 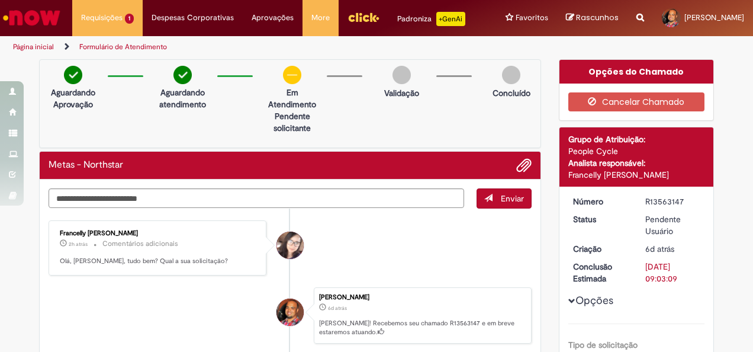 What do you see at coordinates (601, 272) in the screenshot?
I see `dt: Conclusão Estimada` at bounding box center [601, 272].